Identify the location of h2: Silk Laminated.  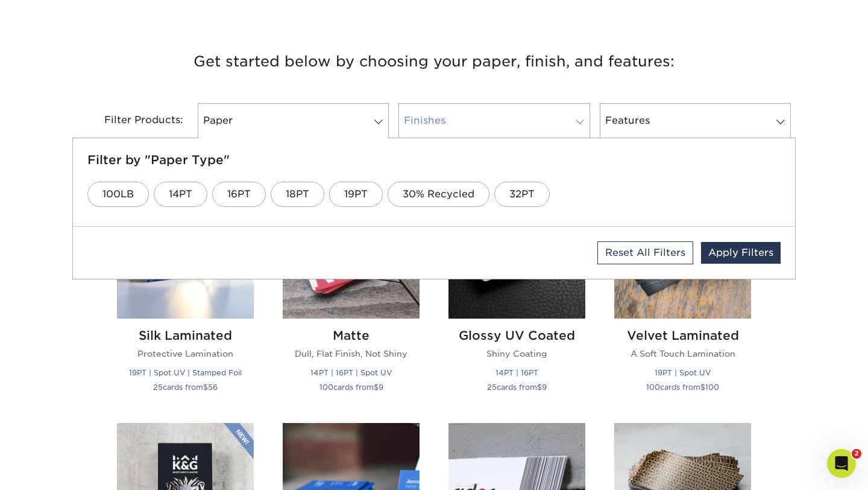
(185, 336).